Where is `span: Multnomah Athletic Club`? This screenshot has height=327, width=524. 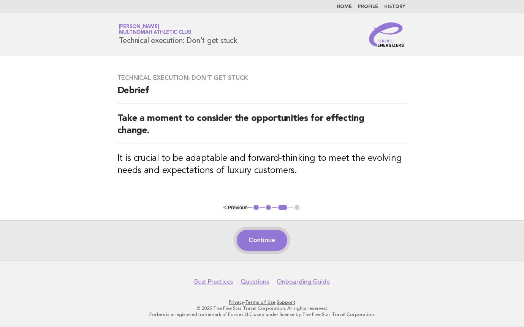
span: Multnomah Athletic Club is located at coordinates (155, 33).